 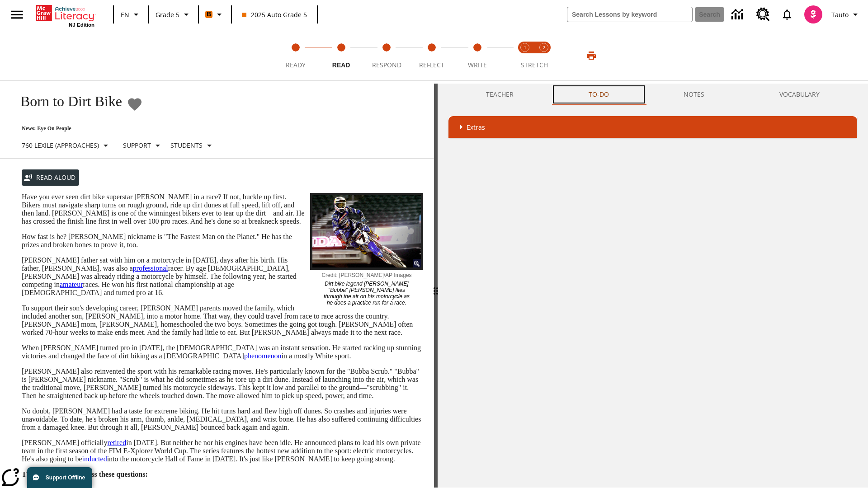 I want to click on span: Read, so click(x=342, y=65).